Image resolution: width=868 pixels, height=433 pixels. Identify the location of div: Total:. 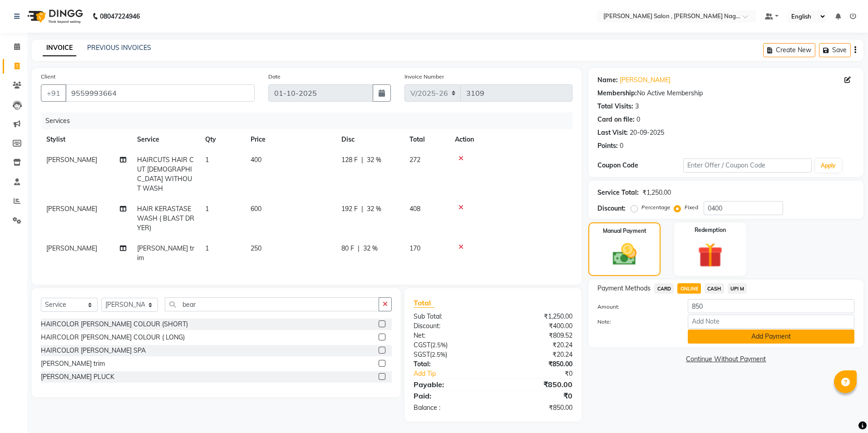
(450, 364).